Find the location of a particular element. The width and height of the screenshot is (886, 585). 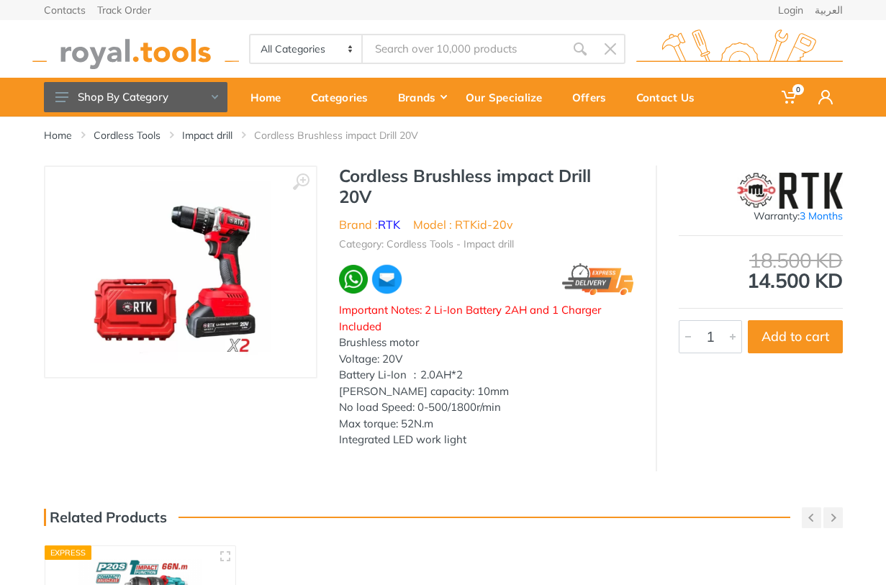

a: Offers is located at coordinates (594, 97).